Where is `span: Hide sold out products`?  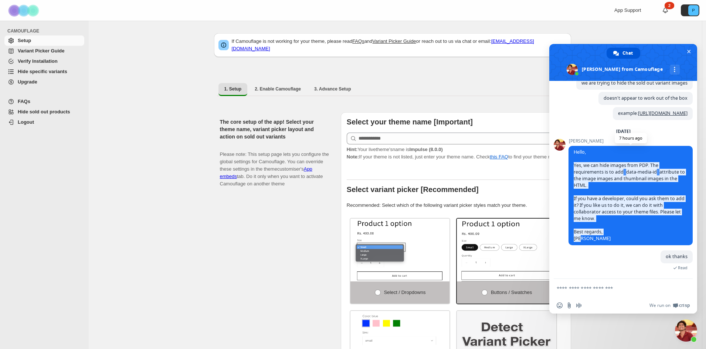
span: Hide sold out products is located at coordinates (44, 112).